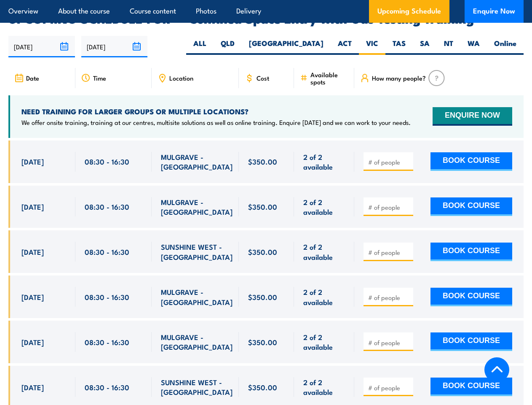 This screenshot has width=532, height=405. Describe the element at coordinates (472, 117) in the screenshot. I see `button: ENQUIRE NOW` at that location.